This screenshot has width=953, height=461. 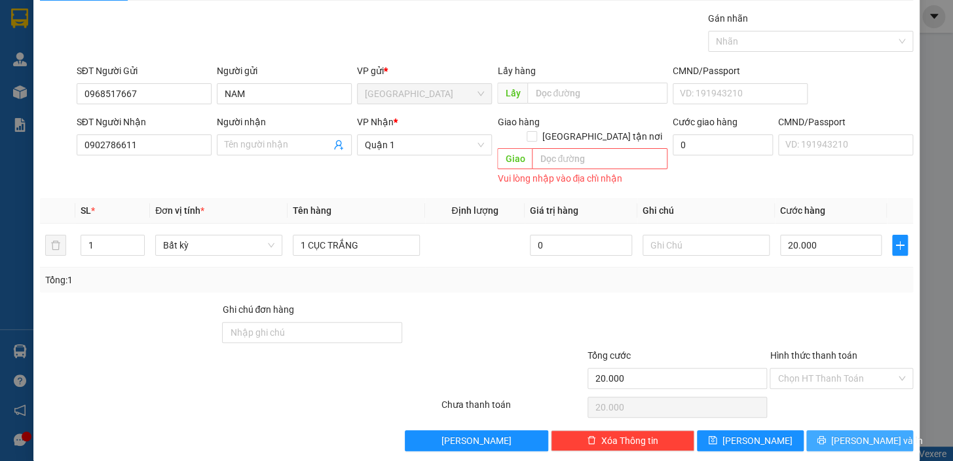 I want to click on span: save, so click(x=713, y=440).